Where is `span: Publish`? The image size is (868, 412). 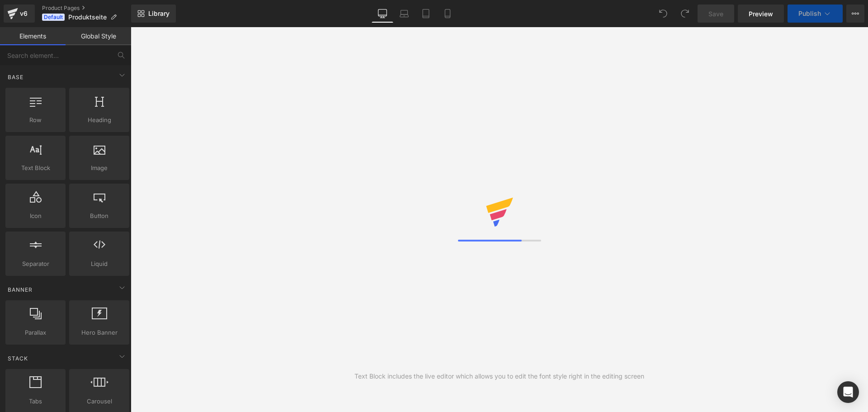 span: Publish is located at coordinates (809, 13).